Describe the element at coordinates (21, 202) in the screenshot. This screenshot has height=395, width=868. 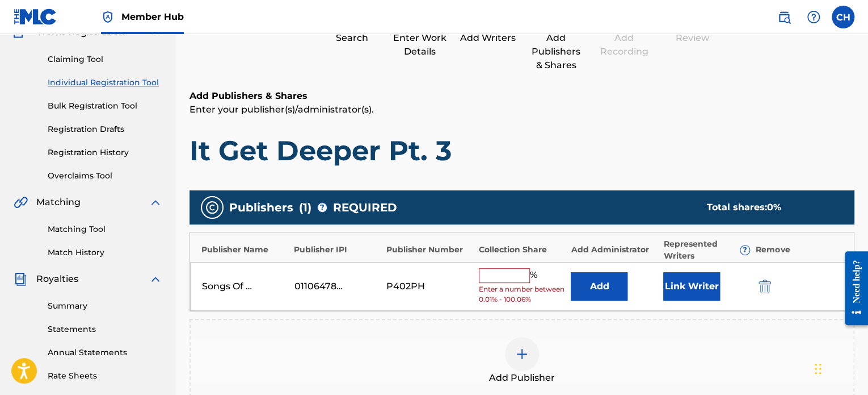
I see `img: Matching` at that location.